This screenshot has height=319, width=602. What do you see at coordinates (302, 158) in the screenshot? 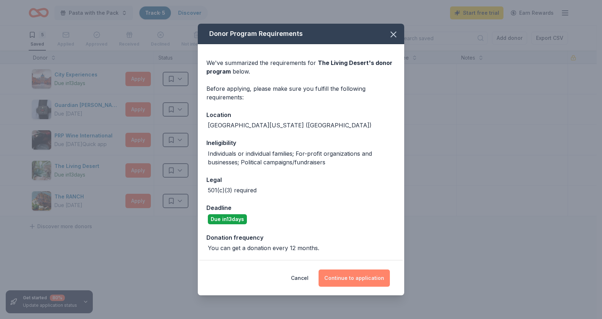
I see `div: Individuals or individual families; For-profit organizations and businesses; Political campaigns/...` at bounding box center [302, 158].